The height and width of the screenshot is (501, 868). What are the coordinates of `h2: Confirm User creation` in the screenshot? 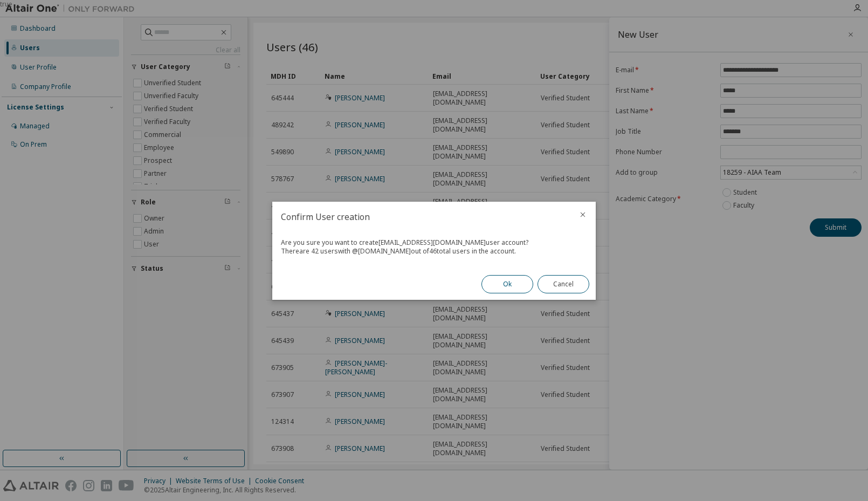 It's located at (421, 217).